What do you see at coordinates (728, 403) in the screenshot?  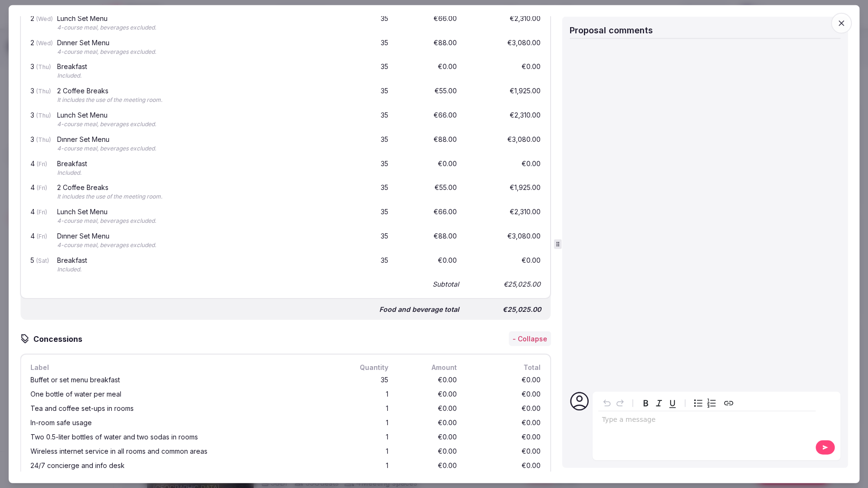 I see `button: Create link` at bounding box center [728, 403].